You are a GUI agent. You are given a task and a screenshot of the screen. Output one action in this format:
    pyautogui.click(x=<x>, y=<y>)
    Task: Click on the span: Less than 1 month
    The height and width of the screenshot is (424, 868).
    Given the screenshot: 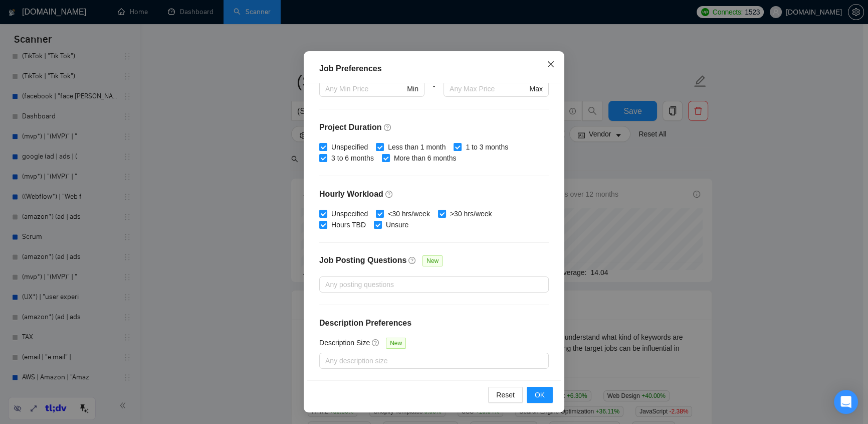 What is the action you would take?
    pyautogui.click(x=417, y=147)
    